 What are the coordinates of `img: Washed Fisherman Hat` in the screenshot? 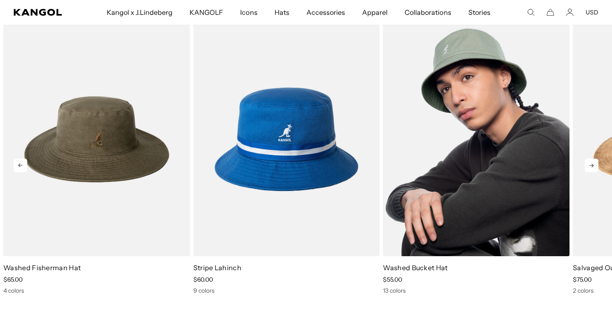 It's located at (96, 139).